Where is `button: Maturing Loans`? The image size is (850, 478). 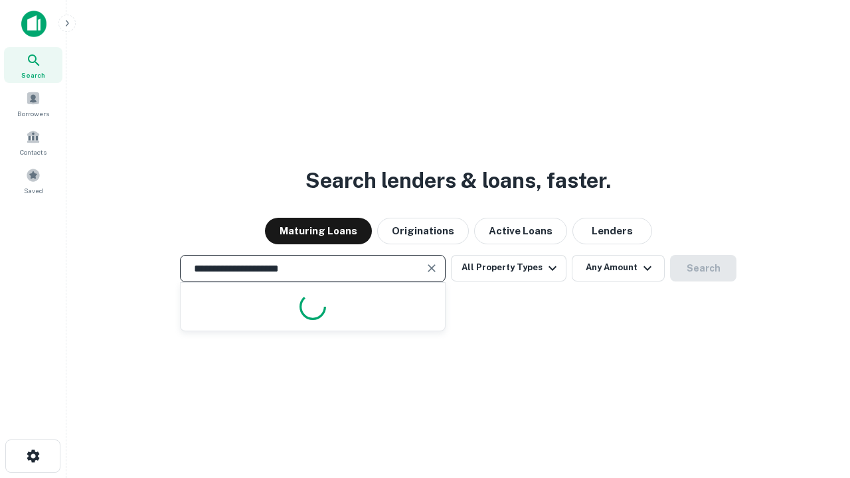 button: Maturing Loans is located at coordinates (318, 231).